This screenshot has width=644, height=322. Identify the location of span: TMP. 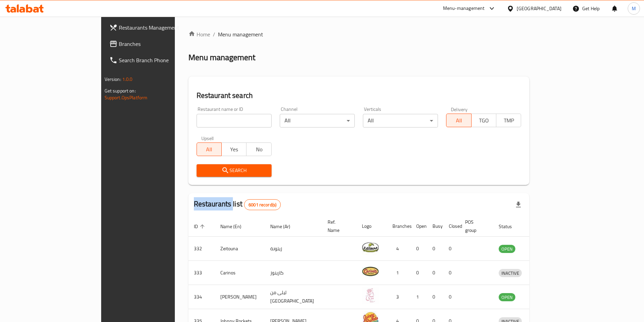
(509, 120).